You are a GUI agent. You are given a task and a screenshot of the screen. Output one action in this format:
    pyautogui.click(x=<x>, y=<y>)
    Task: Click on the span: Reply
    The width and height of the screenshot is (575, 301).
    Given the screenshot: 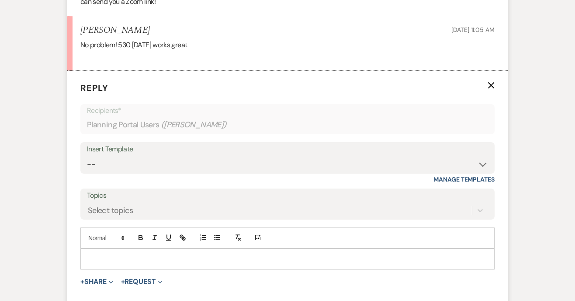 What is the action you would take?
    pyautogui.click(x=94, y=88)
    